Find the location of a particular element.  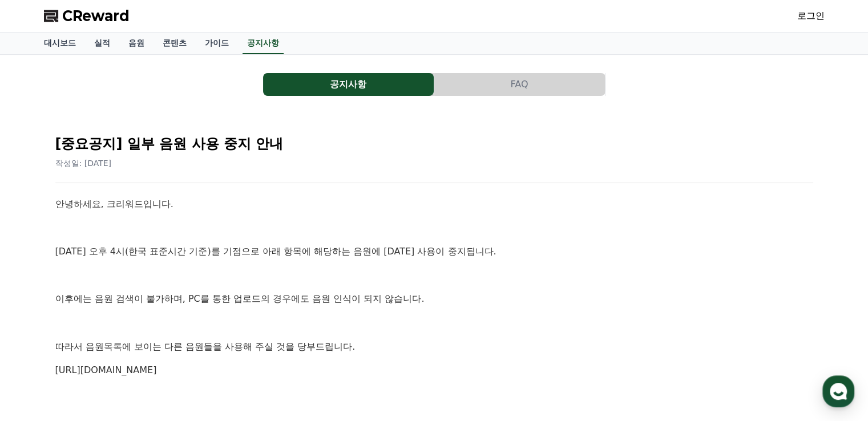

span: CReward is located at coordinates (96, 16).